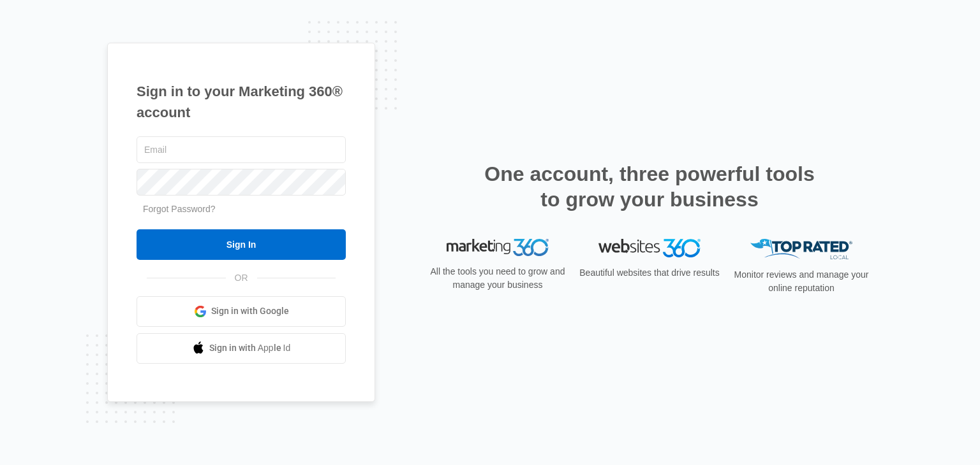 This screenshot has height=465, width=980. I want to click on a: Sign in with Apple Id, so click(241, 349).